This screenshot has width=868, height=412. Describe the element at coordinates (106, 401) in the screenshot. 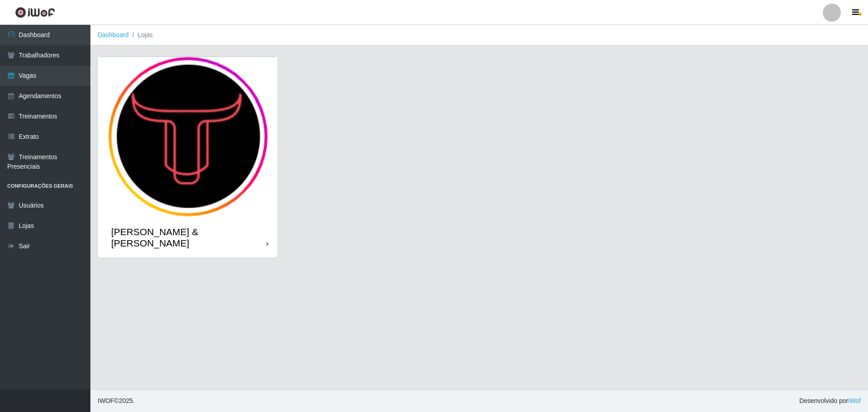

I see `span: IWOF` at that location.